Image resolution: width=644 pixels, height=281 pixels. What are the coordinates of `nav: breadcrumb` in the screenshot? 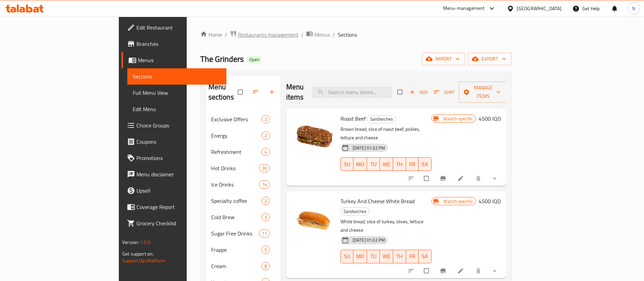 It's located at (356, 35).